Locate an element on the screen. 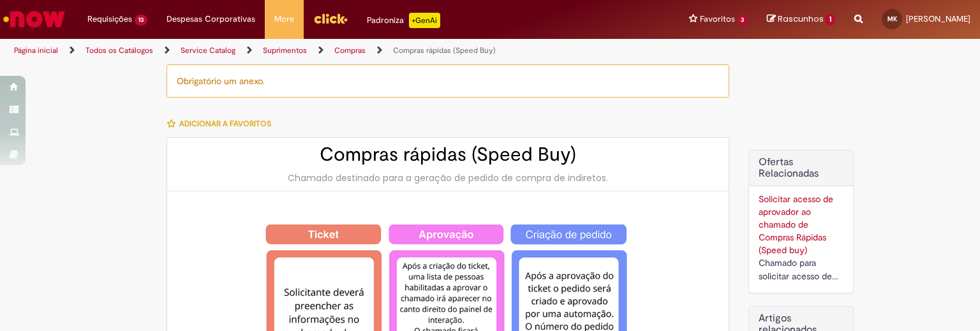 This screenshot has height=331, width=980. span: MK is located at coordinates (892, 19).